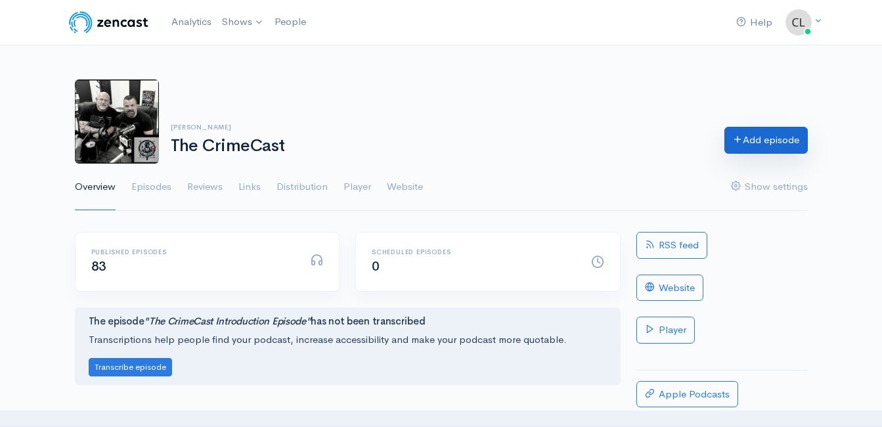 The image size is (882, 427). What do you see at coordinates (376, 266) in the screenshot?
I see `span: 0` at bounding box center [376, 266].